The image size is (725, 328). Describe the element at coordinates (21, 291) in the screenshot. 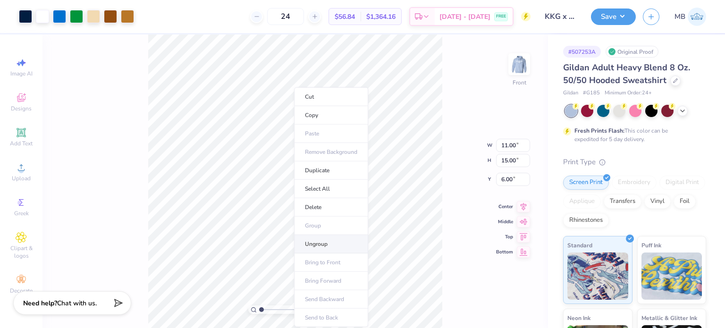

I see `span: Decorate` at that location.